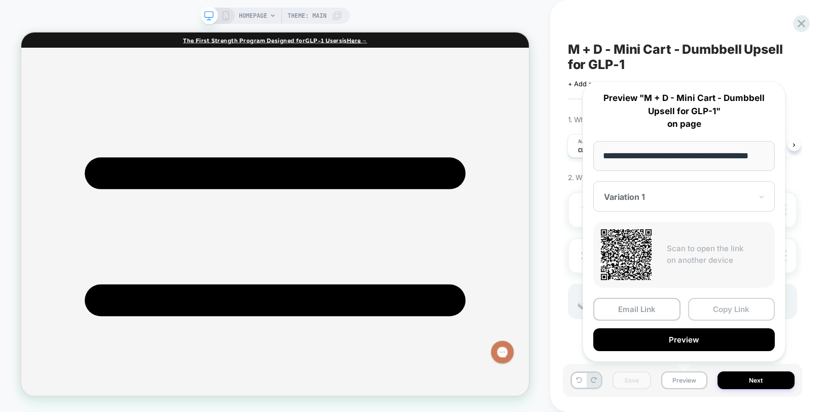  What do you see at coordinates (756, 380) in the screenshot?
I see `button: Next` at bounding box center [756, 380].